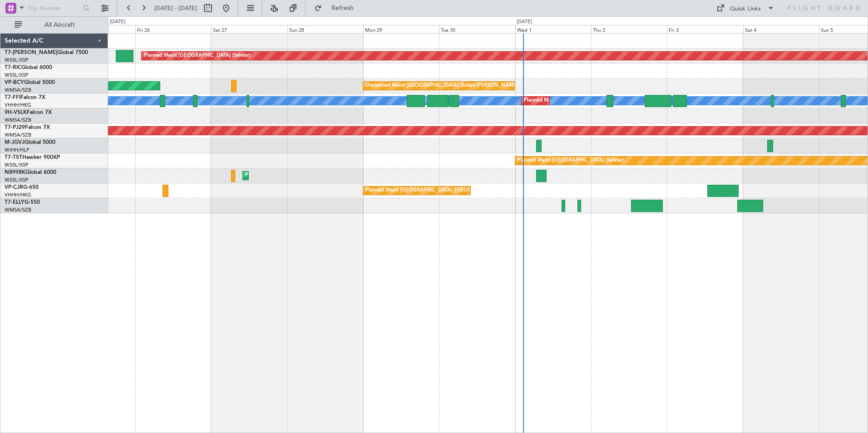 This screenshot has height=433, width=868. I want to click on a: T7-PJ29Falcon 7X, so click(28, 127).